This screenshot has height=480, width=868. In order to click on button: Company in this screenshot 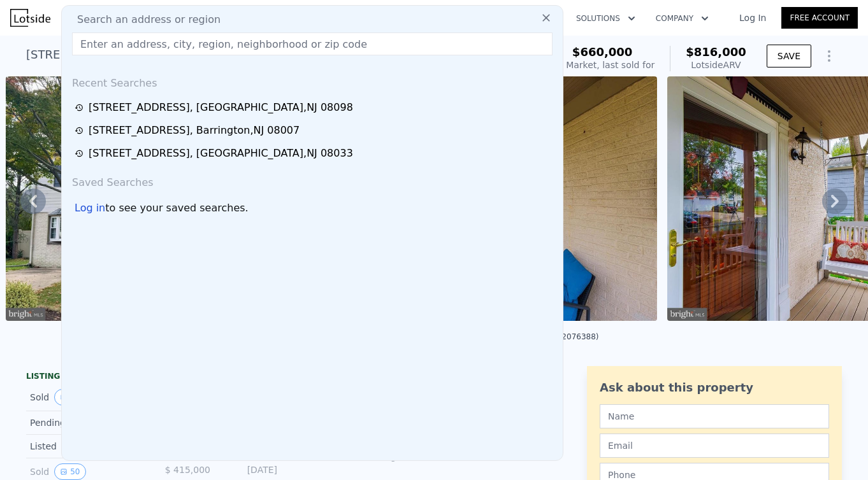, I will do `click(683, 19)`.